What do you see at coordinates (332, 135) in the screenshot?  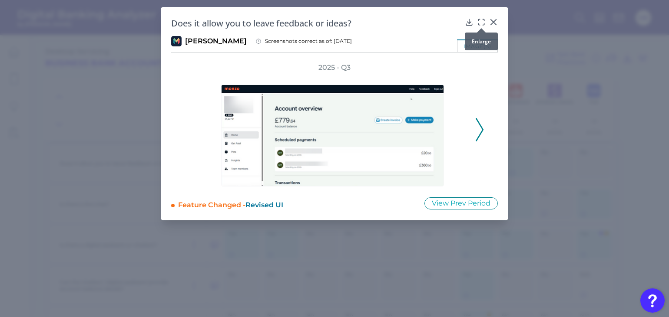 I see `img: Monzo-Q3-2025-2034-001.png` at bounding box center [332, 135].